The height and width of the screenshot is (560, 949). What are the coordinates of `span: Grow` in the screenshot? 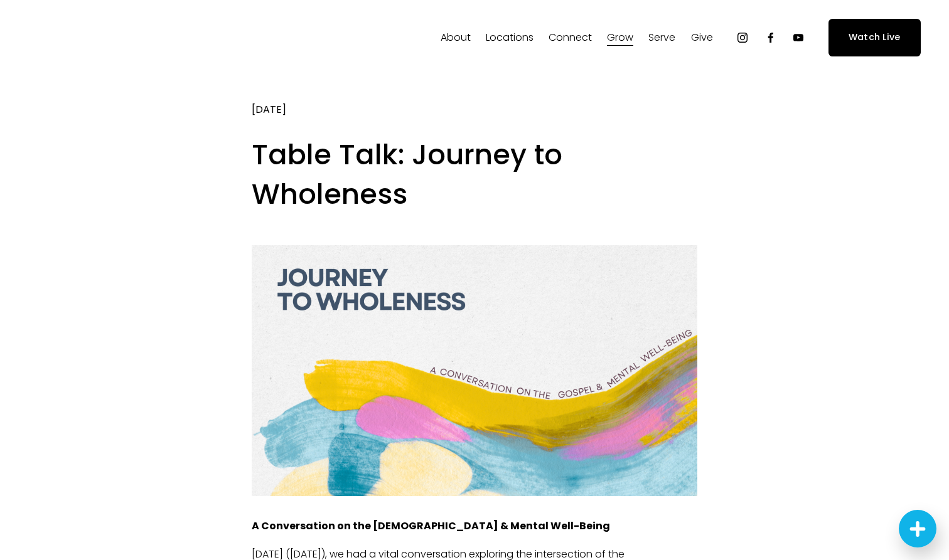 It's located at (620, 38).